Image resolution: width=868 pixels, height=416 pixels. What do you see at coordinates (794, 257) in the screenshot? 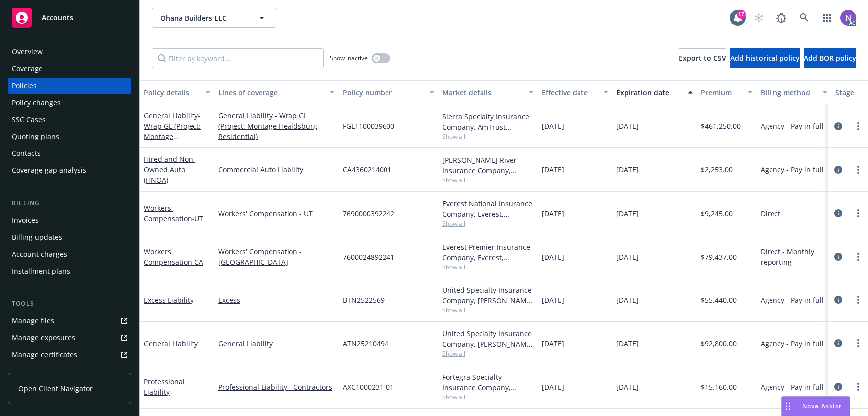
I see `span: Direct - Monthly reporting` at bounding box center [794, 257].